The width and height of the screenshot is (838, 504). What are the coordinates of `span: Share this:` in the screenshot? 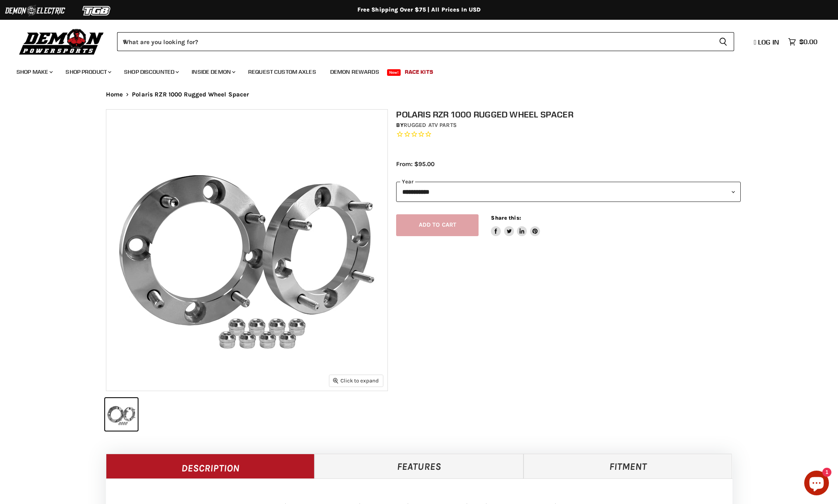 It's located at (505, 218).